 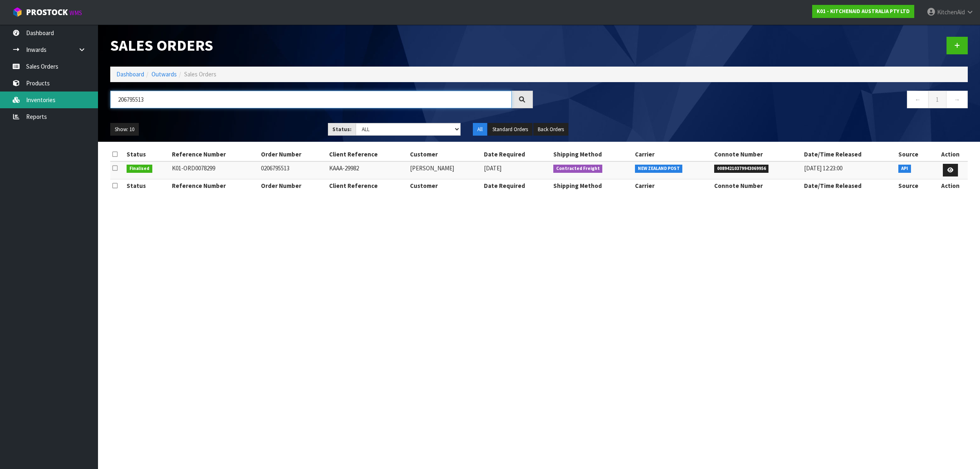 What do you see at coordinates (200, 74) in the screenshot?
I see `span: Sales Orders` at bounding box center [200, 74].